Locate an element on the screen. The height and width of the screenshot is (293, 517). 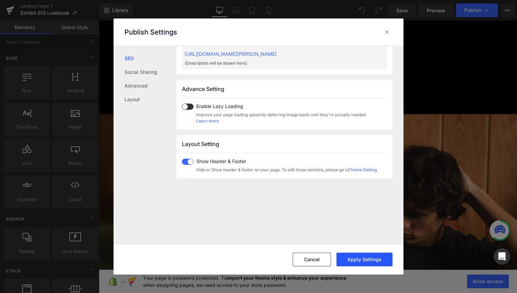
span: Minutes is located at coordinates (221, 81).